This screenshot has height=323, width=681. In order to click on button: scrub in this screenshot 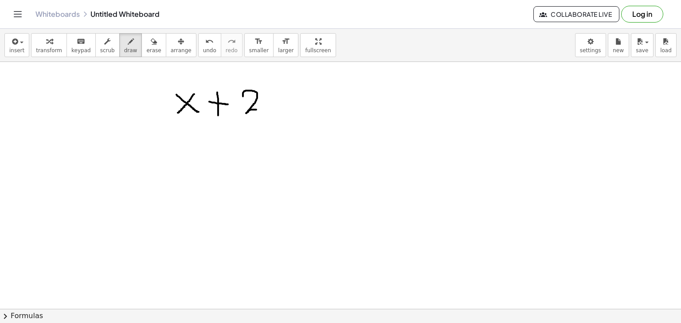, I will do `click(107, 45)`.